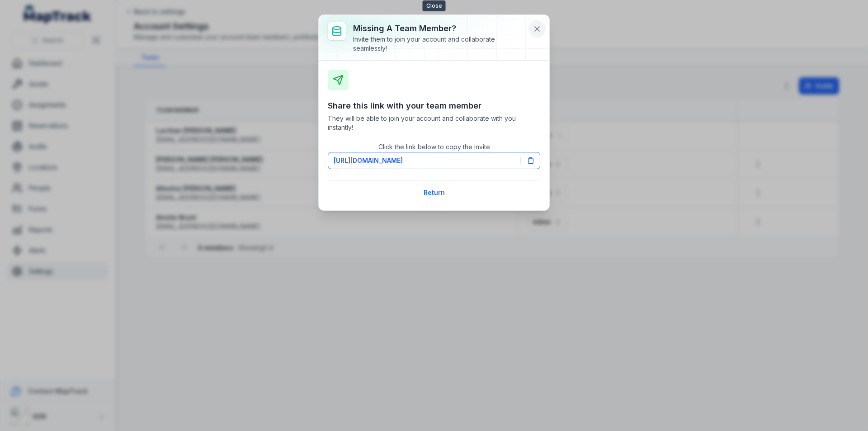  Describe the element at coordinates (440, 44) in the screenshot. I see `div: Invite them to join your account and collaborate seamlessly!` at that location.